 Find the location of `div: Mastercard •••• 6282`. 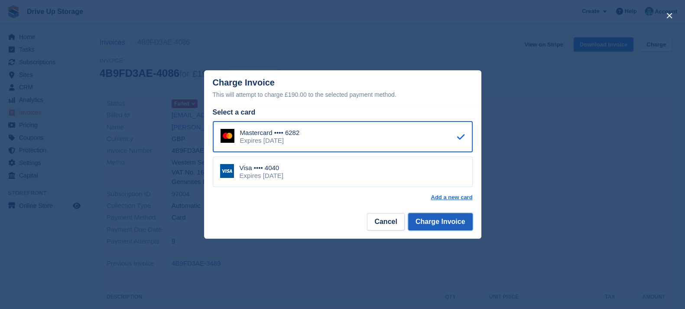

div: Mastercard •••• 6282 is located at coordinates (270, 133).